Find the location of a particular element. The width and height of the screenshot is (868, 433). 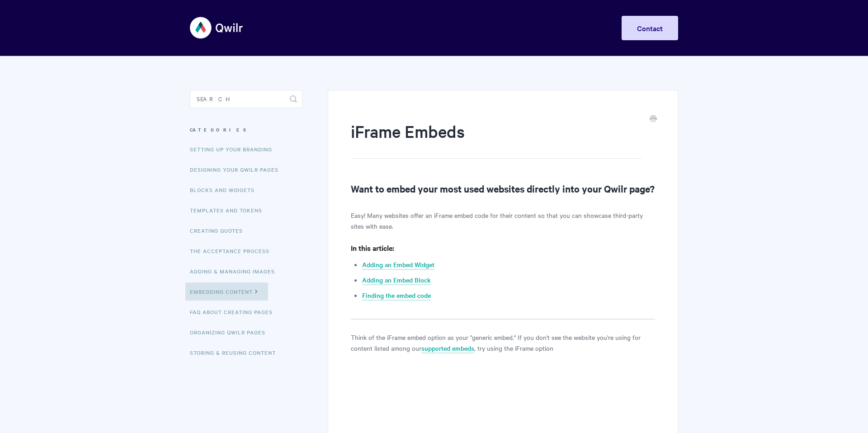

a: FAQ About Creating Pages is located at coordinates (235, 312).